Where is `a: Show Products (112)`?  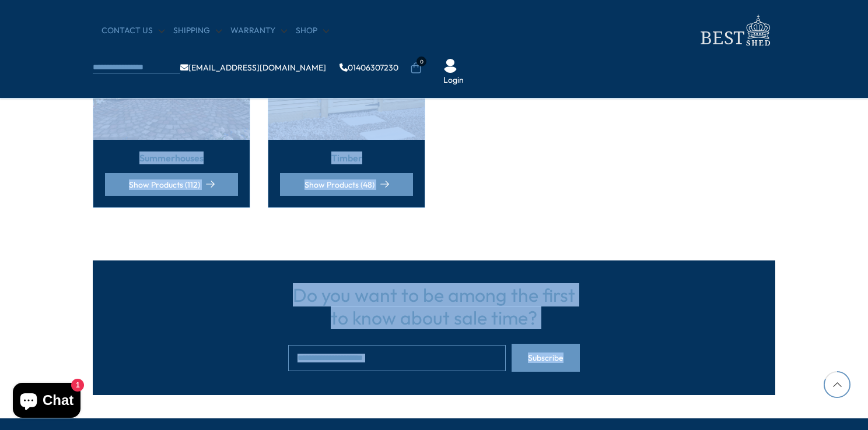
a: Show Products (112) is located at coordinates (171, 184).